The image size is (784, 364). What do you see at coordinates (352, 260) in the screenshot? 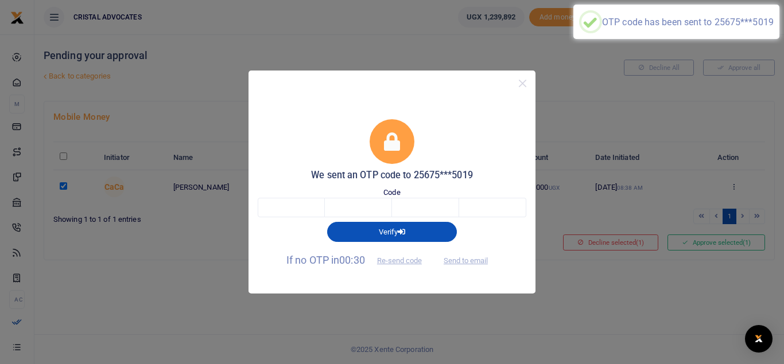
I see `span: 00:30` at bounding box center [352, 260].